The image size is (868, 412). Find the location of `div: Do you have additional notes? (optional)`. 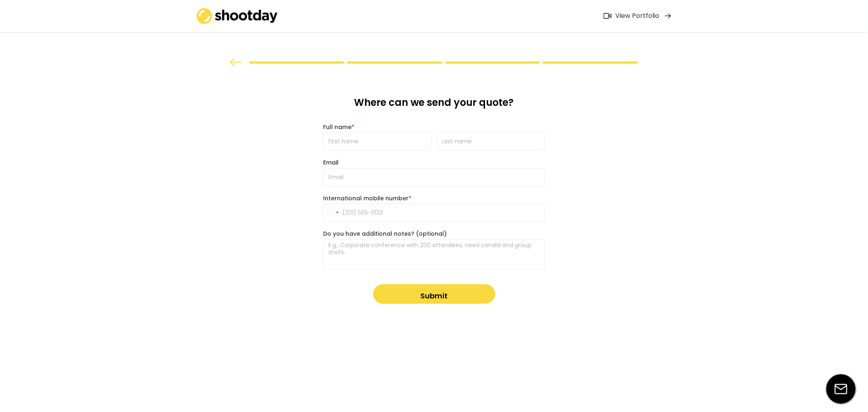

div: Do you have additional notes? (optional) is located at coordinates (434, 233).